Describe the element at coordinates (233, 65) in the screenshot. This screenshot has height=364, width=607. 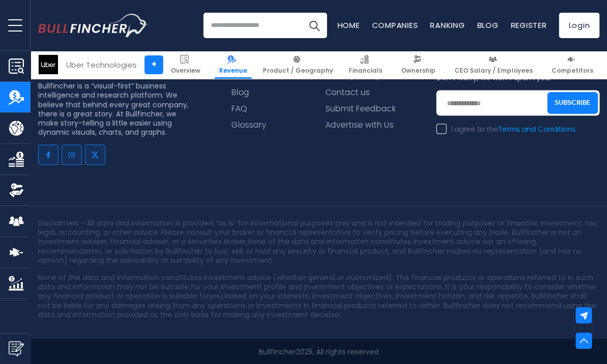
I see `a: Revenue` at that location.